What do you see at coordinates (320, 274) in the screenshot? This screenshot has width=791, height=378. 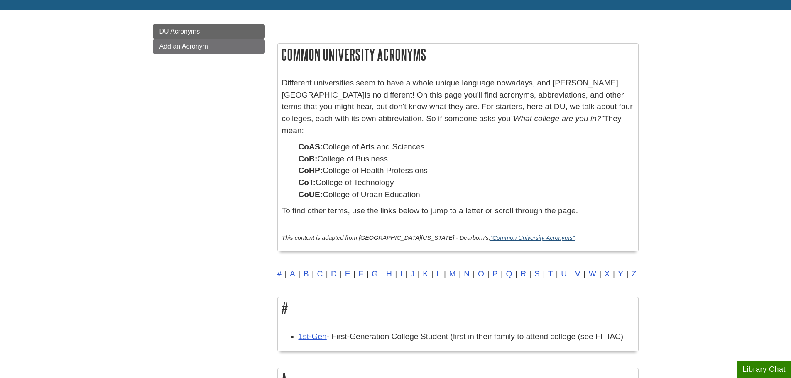 I see `a: C` at bounding box center [320, 274].